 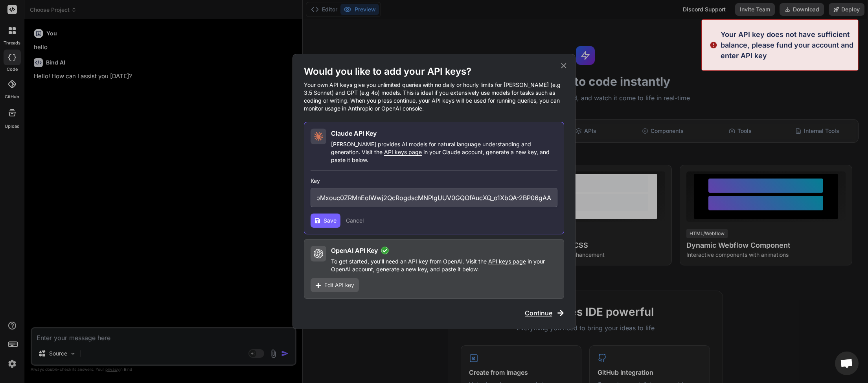 I want to click on h2: Claude API Key, so click(x=353, y=134).